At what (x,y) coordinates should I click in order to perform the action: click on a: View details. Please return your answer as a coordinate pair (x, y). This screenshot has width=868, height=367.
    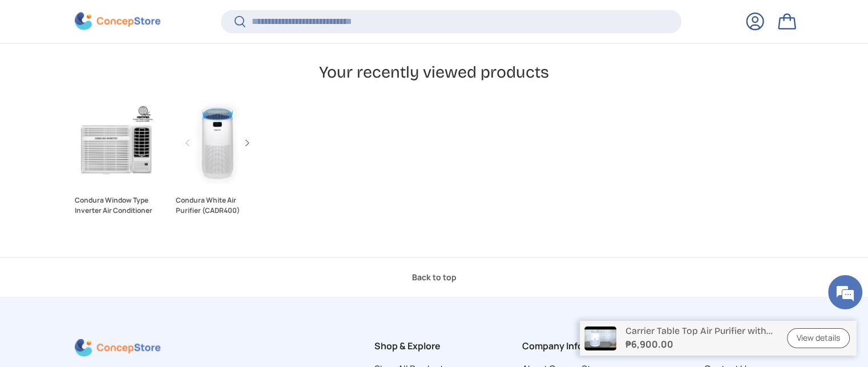
    Looking at the image, I should click on (818, 338).